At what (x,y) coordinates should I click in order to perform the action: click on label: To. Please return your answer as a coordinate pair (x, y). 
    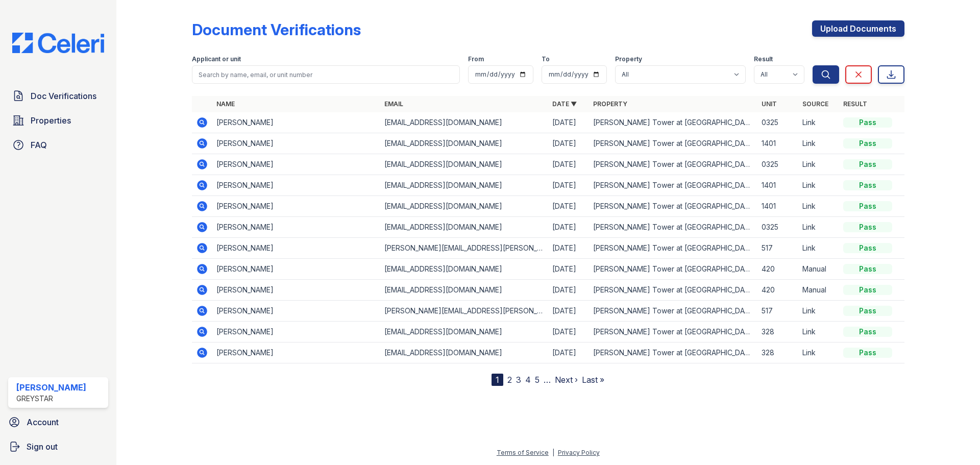
    Looking at the image, I should click on (546, 59).